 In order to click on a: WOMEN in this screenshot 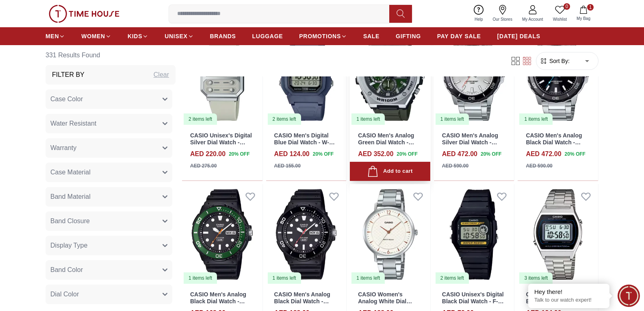, I will do `click(96, 36)`.